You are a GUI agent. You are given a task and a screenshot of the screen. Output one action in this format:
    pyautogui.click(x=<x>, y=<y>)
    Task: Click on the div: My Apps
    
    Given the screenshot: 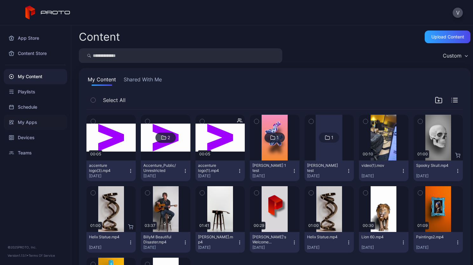 What is the action you would take?
    pyautogui.click(x=35, y=122)
    